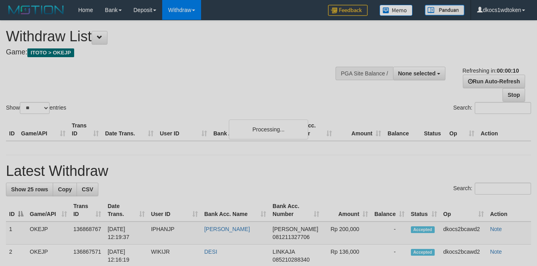  I want to click on a: Show 25 rows, so click(29, 189).